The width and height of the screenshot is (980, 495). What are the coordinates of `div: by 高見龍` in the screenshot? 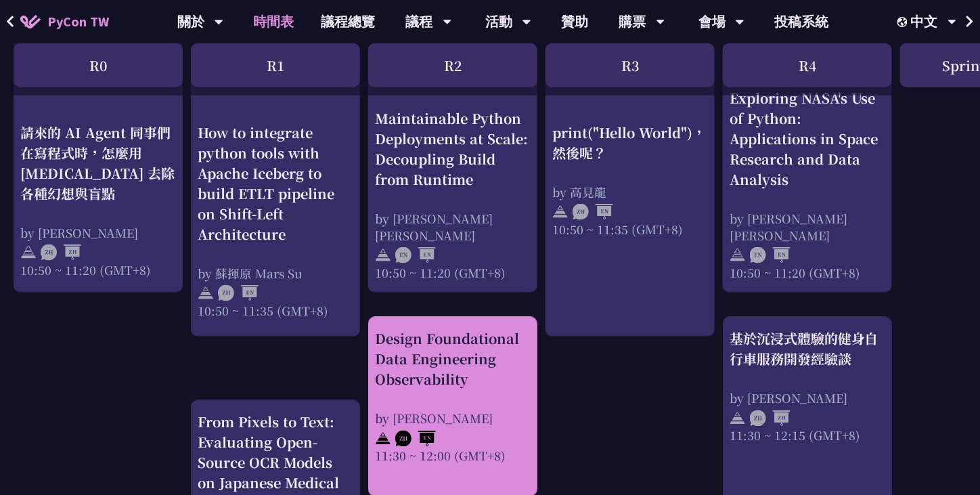 It's located at (631, 191).